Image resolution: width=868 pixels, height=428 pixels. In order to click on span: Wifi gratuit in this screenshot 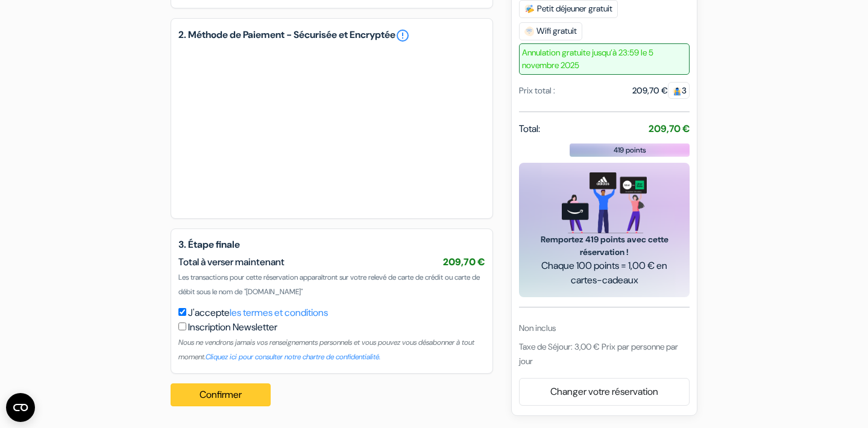, I will do `click(550, 31)`.